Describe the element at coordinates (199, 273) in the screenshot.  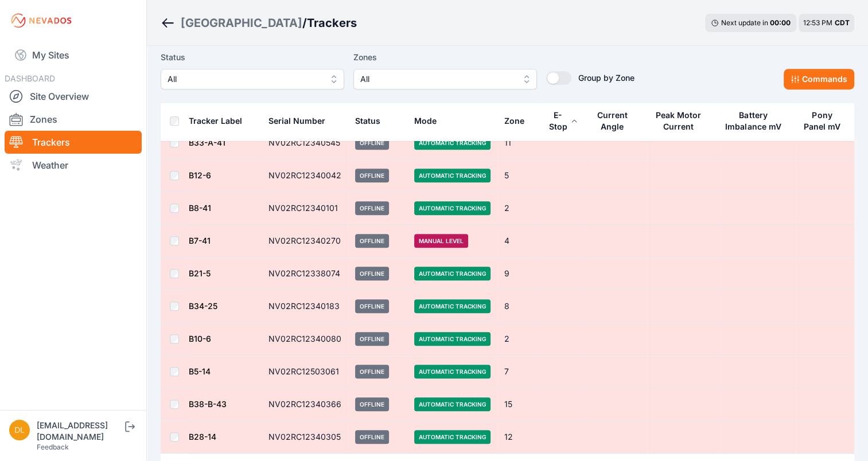
I see `a: B21-5` at that location.